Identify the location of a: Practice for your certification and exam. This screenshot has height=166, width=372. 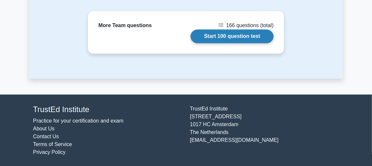
(78, 121).